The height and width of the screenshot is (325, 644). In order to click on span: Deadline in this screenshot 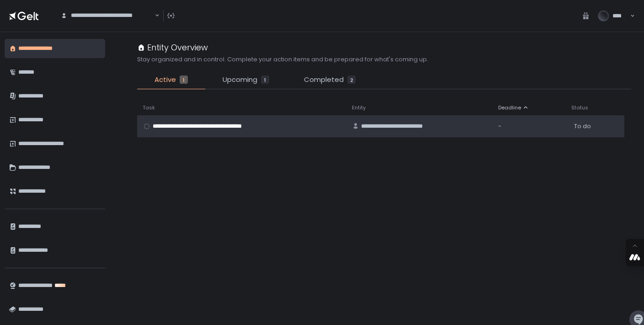, I will do `click(510, 107)`.